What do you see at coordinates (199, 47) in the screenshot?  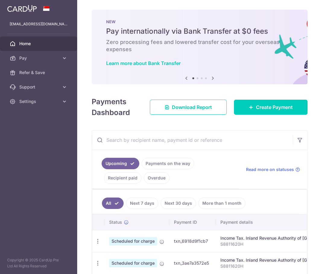 I see `img: Bank transfer banner` at bounding box center [199, 47].